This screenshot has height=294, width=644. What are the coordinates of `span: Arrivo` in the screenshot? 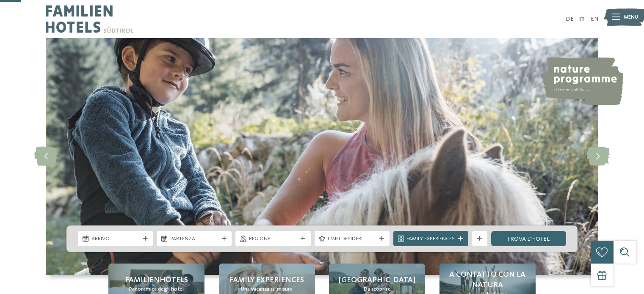 It's located at (115, 239).